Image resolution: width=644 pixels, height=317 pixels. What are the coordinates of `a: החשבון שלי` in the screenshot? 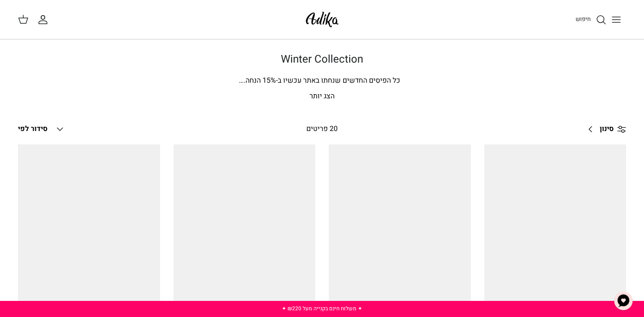 It's located at (45, 19).